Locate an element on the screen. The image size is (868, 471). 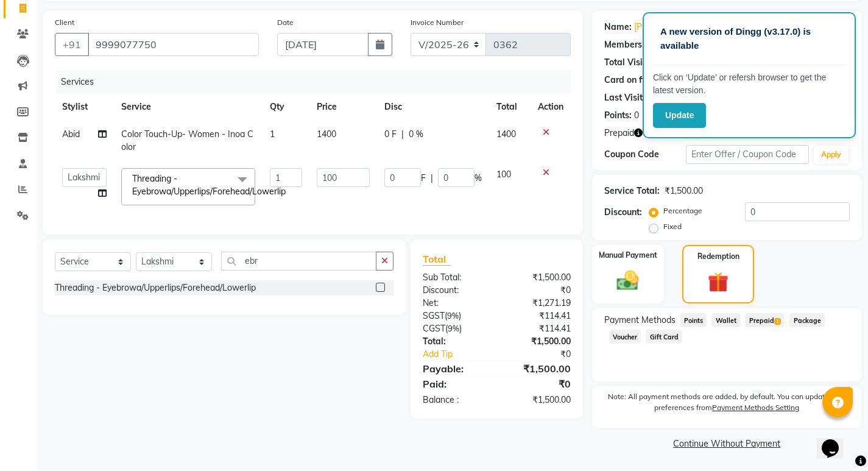
div: Total: is located at coordinates (455, 341).